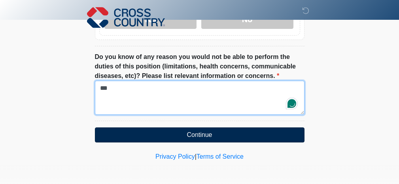 Image resolution: width=399 pixels, height=184 pixels. I want to click on img: Cross Country Logo, so click(126, 17).